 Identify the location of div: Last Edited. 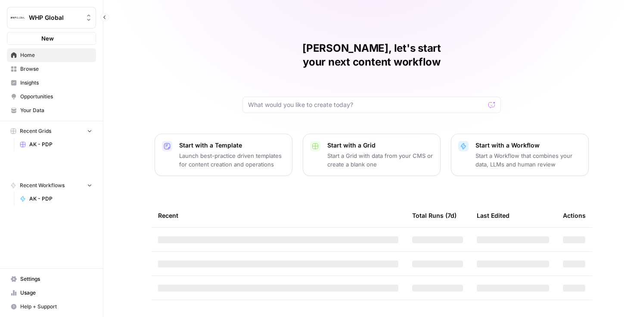
(493, 215).